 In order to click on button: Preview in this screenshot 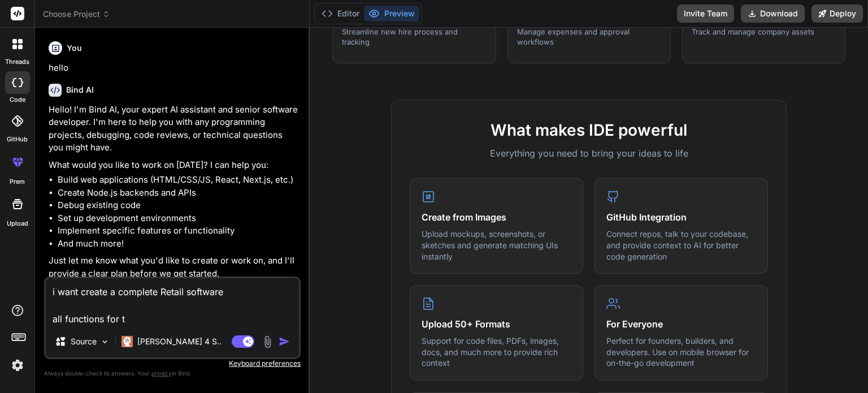, I will do `click(391, 14)`.